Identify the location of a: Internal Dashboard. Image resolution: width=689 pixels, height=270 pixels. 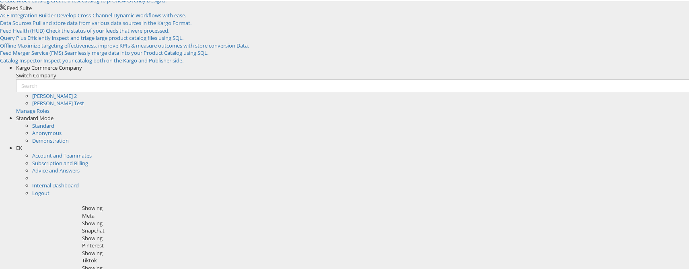
(56, 184).